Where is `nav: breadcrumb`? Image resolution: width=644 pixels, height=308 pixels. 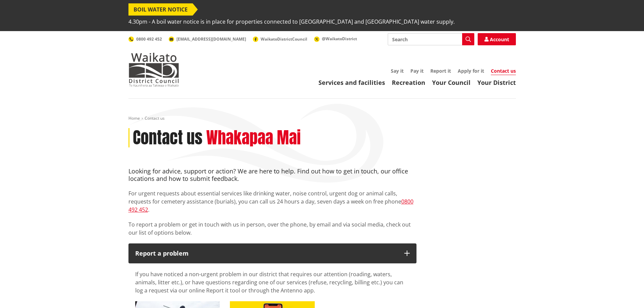
nav: breadcrumb is located at coordinates (322, 118).